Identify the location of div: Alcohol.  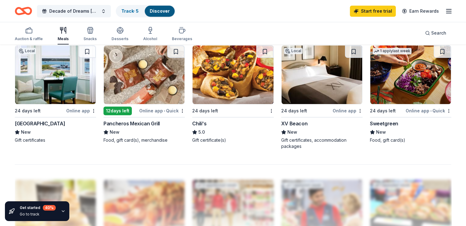
(150, 39).